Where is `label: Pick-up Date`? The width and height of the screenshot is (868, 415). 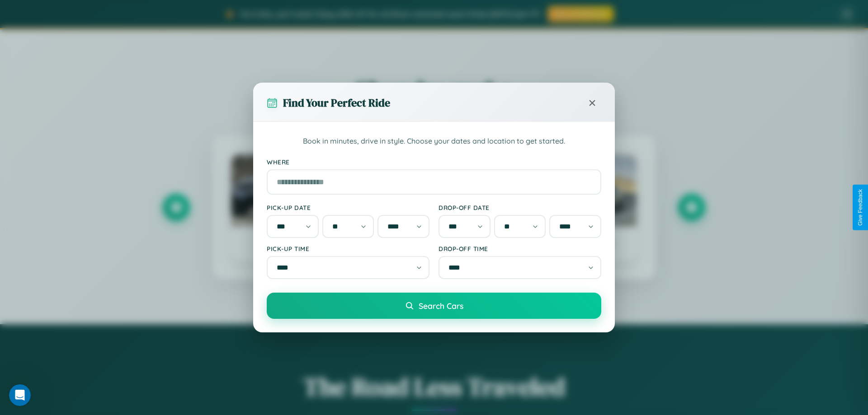 label: Pick-up Date is located at coordinates (348, 208).